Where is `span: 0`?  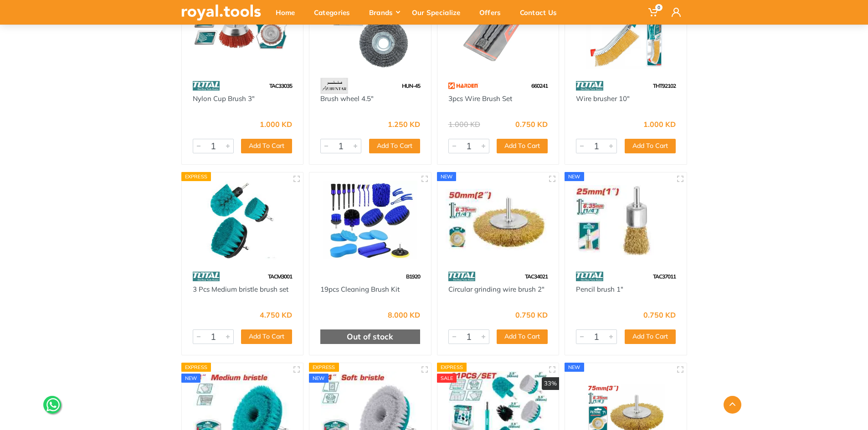
span: 0 is located at coordinates (659, 8).